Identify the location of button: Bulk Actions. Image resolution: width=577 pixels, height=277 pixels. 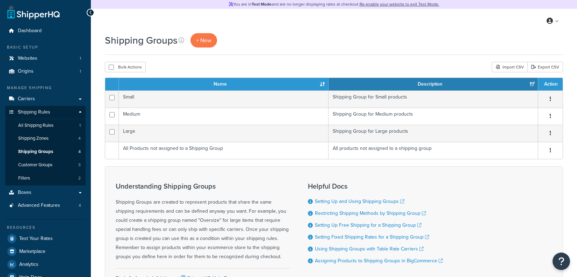
(125, 67).